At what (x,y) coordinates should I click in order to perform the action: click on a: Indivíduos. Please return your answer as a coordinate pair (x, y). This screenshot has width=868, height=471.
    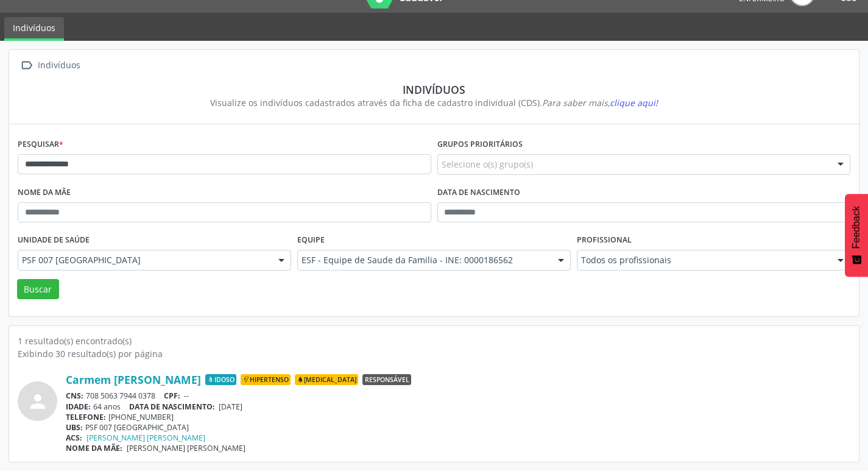
    Looking at the image, I should click on (34, 28).